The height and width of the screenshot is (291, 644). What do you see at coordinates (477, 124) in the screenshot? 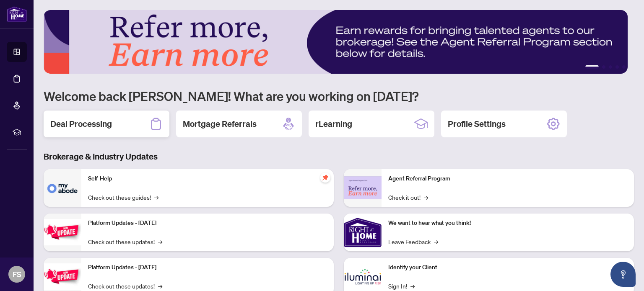
I see `h2: Profile Settings` at bounding box center [477, 124].